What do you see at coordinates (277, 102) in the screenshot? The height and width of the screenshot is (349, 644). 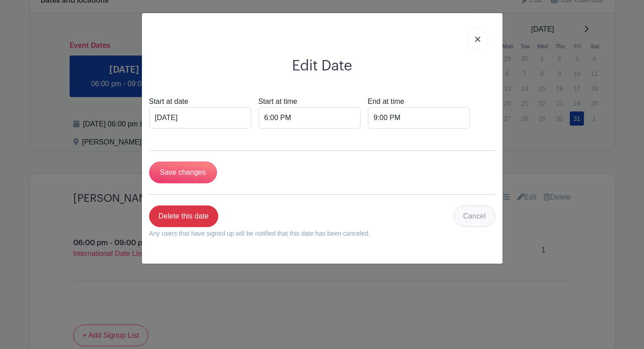 I see `label: Start at time` at bounding box center [277, 102].